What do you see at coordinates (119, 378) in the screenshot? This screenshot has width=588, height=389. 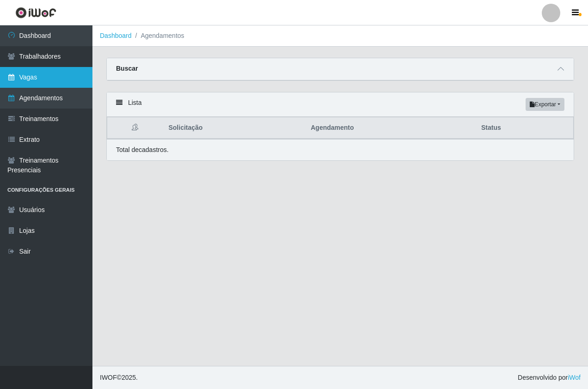 I see `span: © 2025 .` at bounding box center [119, 378].